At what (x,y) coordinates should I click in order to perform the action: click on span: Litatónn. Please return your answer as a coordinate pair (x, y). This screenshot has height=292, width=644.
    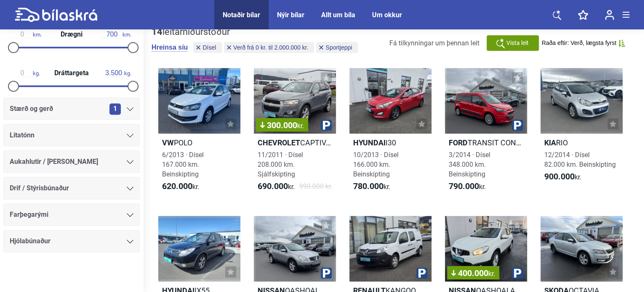
    Looking at the image, I should click on (22, 136).